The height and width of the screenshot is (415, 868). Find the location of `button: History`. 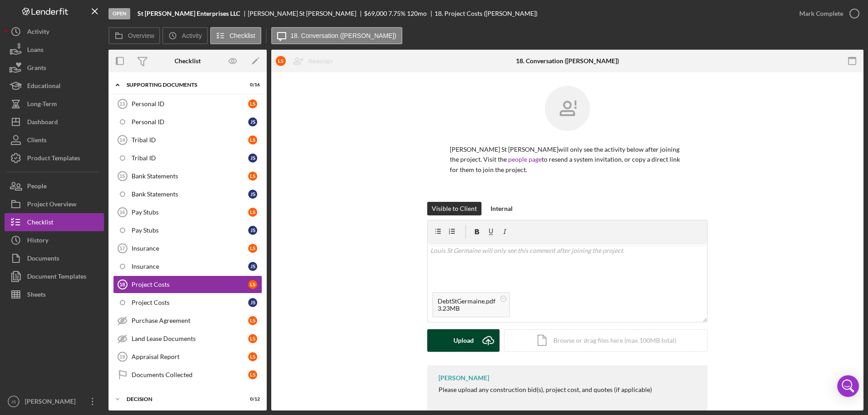

button: History is located at coordinates (54, 240).